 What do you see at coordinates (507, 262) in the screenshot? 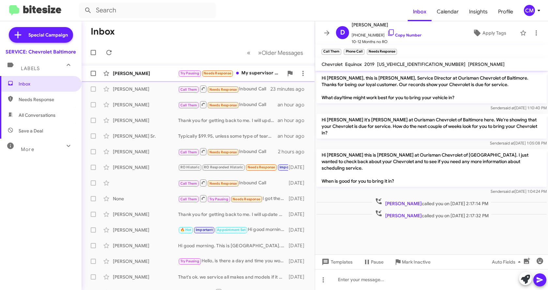
I see `span: Auto Fields` at bounding box center [507, 262].